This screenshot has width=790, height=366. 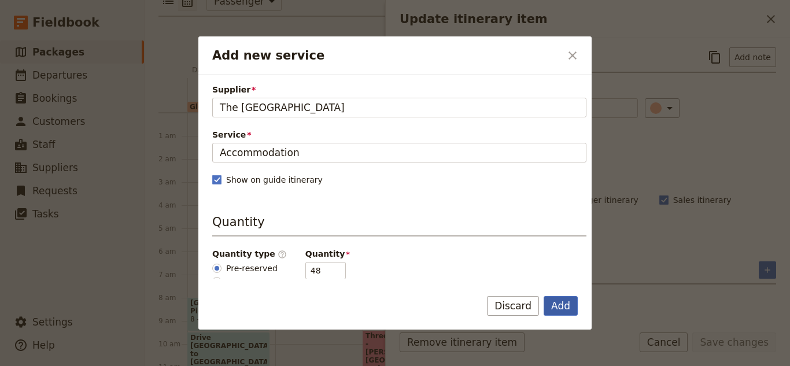 I want to click on input: Service, so click(x=399, y=153).